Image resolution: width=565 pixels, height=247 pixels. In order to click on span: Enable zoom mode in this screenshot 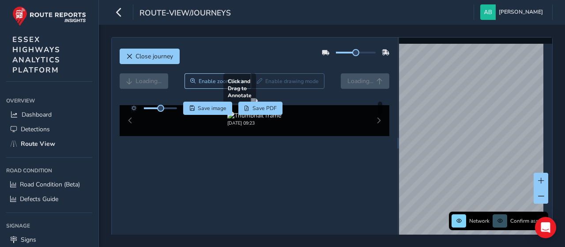, I will do `click(222, 81)`.